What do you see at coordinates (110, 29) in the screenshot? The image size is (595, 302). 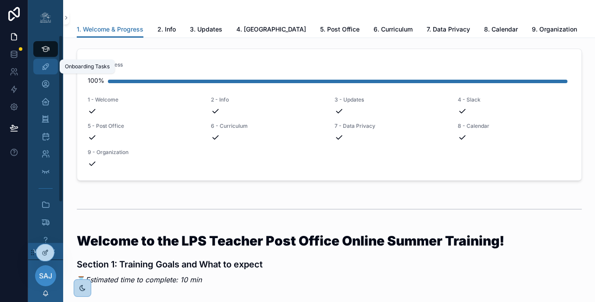 I see `span: 1. Welcome & Progress` at bounding box center [110, 29].